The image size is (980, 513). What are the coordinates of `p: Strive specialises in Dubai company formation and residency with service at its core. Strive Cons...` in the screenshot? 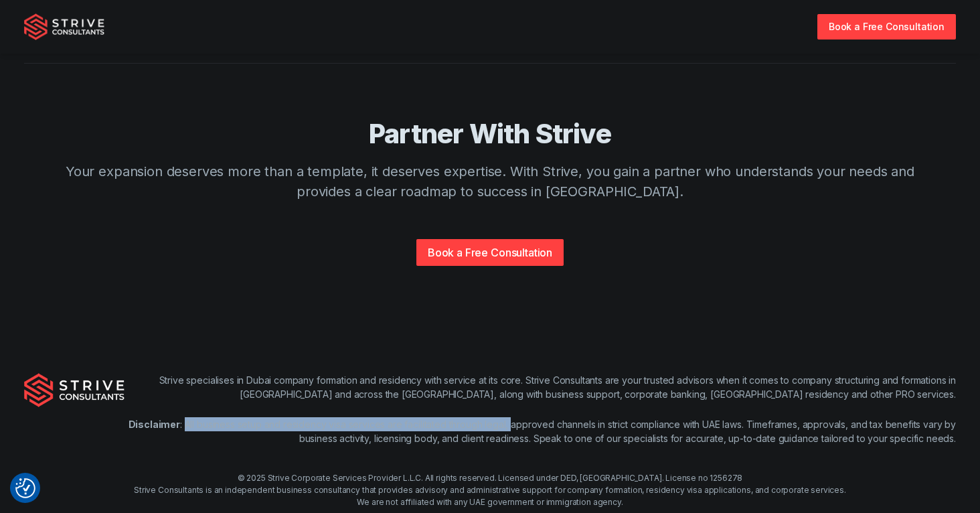 It's located at (540, 387).